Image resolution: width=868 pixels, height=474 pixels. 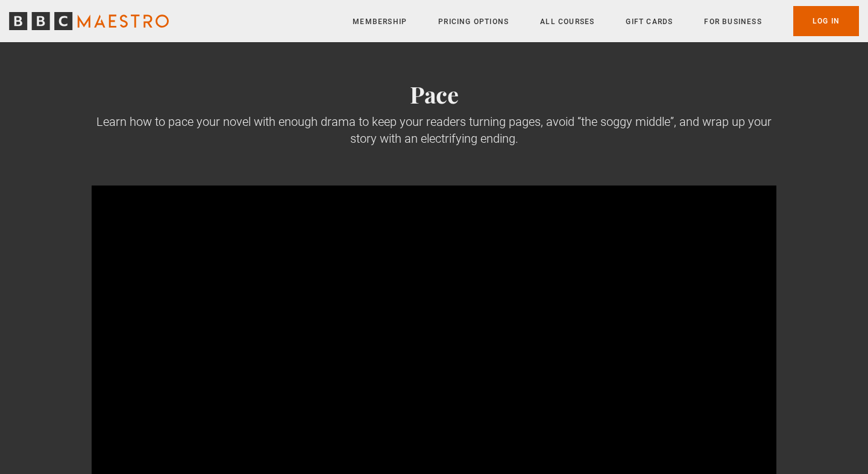 I want to click on a: All Courses, so click(x=567, y=21).